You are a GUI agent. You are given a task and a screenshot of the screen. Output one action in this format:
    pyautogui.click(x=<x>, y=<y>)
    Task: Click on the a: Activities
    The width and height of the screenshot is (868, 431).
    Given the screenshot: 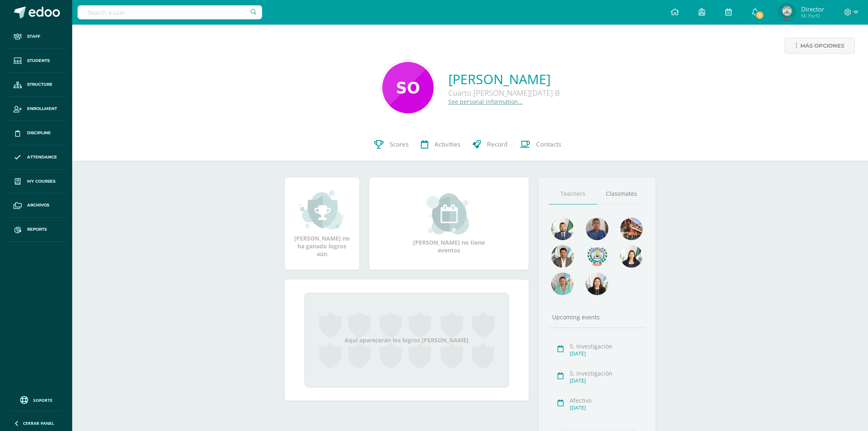 What is the action you would take?
    pyautogui.click(x=441, y=144)
    